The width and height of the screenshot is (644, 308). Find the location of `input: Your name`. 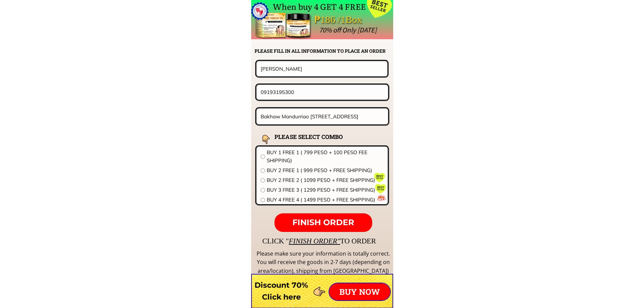

input: Your name is located at coordinates (322, 69).